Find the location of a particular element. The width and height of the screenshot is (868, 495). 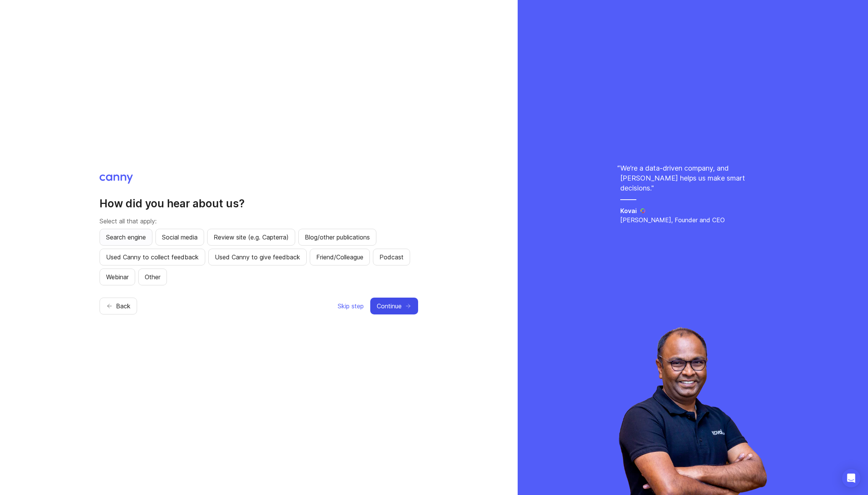

span: Back is located at coordinates (123, 306).